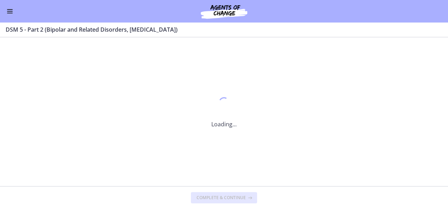 The image size is (448, 209). Describe the element at coordinates (224, 198) in the screenshot. I see `button: Complete & continue` at that location.